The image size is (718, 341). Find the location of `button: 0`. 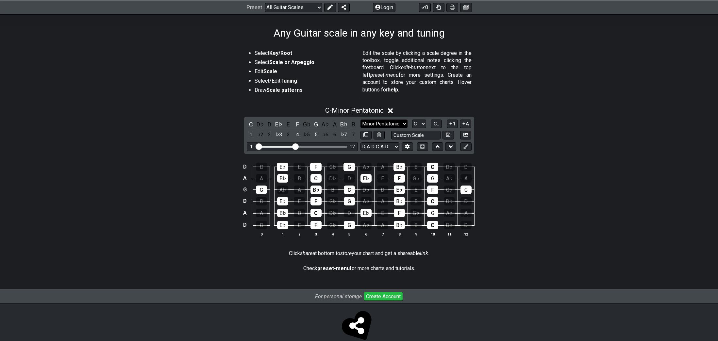

button: 0 is located at coordinates (425, 7).